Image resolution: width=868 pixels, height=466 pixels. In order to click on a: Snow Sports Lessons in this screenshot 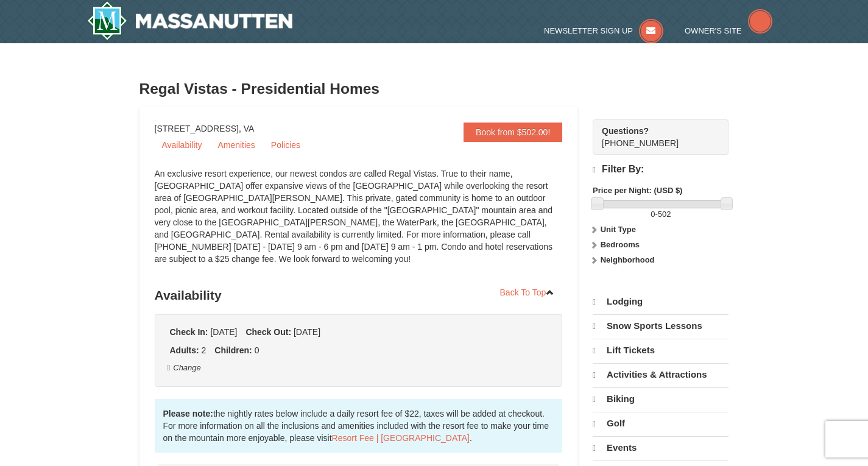, I will do `click(661, 326)`.